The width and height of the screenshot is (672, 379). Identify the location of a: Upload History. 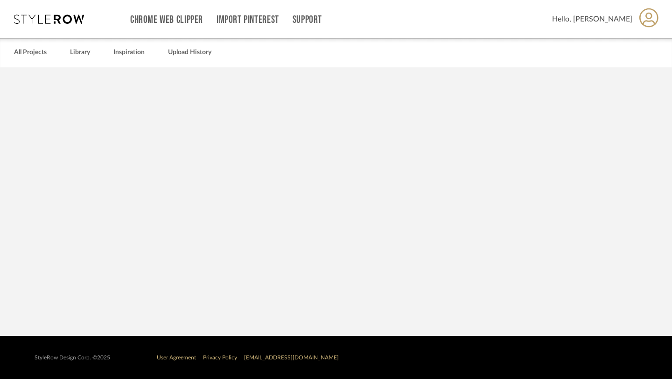
(189, 52).